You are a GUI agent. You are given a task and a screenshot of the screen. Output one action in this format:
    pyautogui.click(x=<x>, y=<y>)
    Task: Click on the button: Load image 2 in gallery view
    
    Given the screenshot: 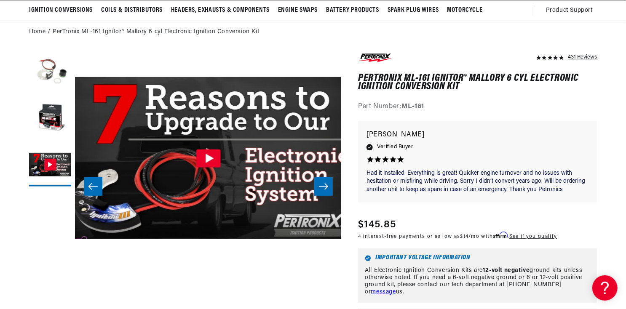 What is the action you would take?
    pyautogui.click(x=50, y=119)
    